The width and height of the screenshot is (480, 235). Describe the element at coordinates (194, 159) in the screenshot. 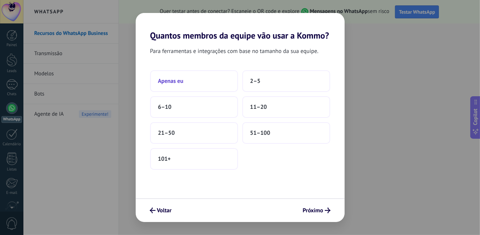

I see `button: 101+` at that location.